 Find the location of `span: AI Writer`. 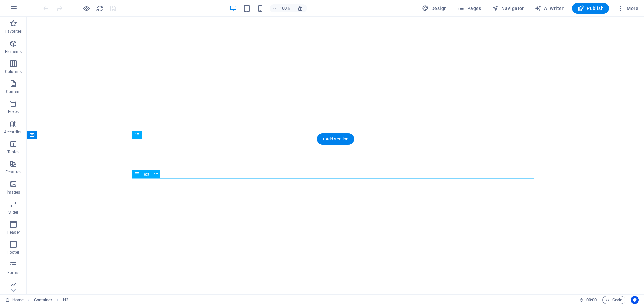

span: AI Writer is located at coordinates (549, 9).